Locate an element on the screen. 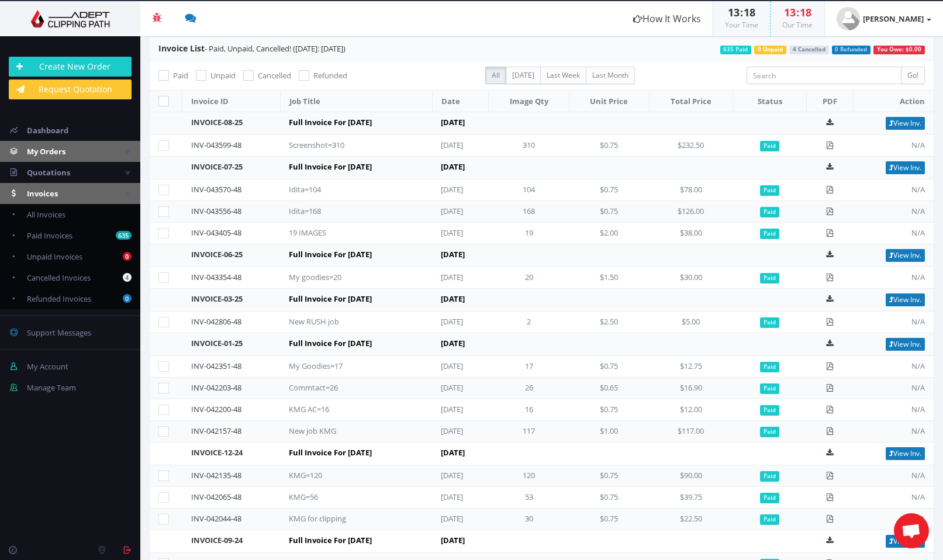  td: 104 is located at coordinates (529, 190).